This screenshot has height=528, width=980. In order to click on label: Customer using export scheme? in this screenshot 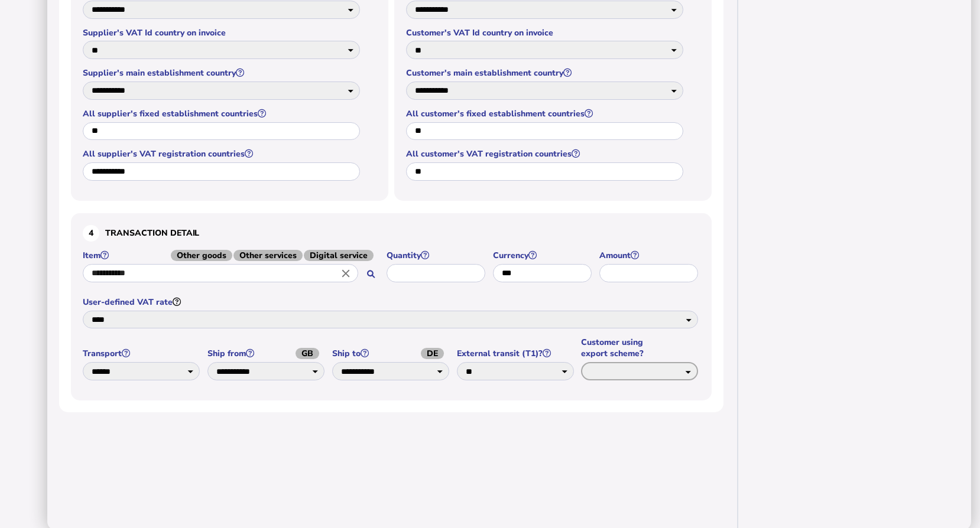, I will do `click(640, 348)`.